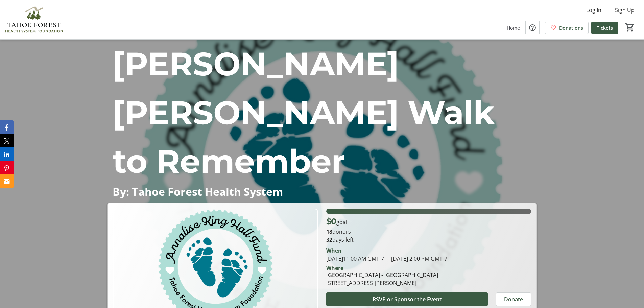 The width and height of the screenshot is (644, 308). I want to click on div: When, so click(334, 250).